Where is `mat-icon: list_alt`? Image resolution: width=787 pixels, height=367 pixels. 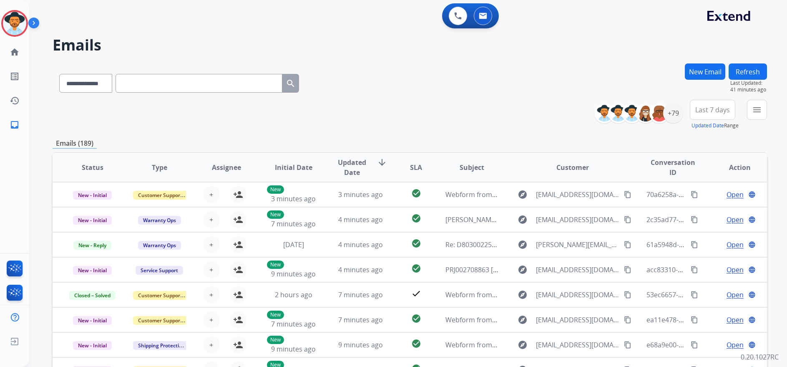 mat-icon: list_alt is located at coordinates (15, 76).